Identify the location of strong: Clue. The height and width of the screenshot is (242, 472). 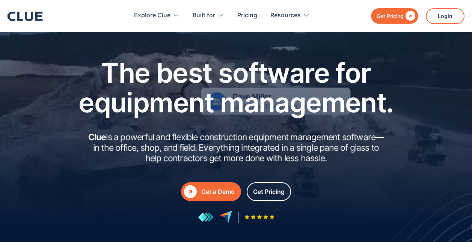
(97, 137).